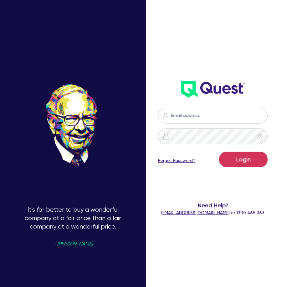  I want to click on span: eye, so click(260, 136).